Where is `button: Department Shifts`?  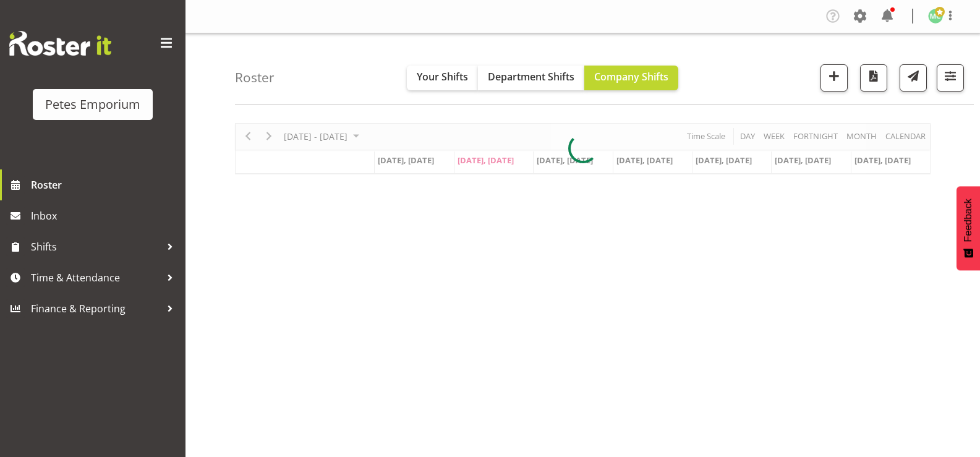
button: Department Shifts is located at coordinates (531, 78).